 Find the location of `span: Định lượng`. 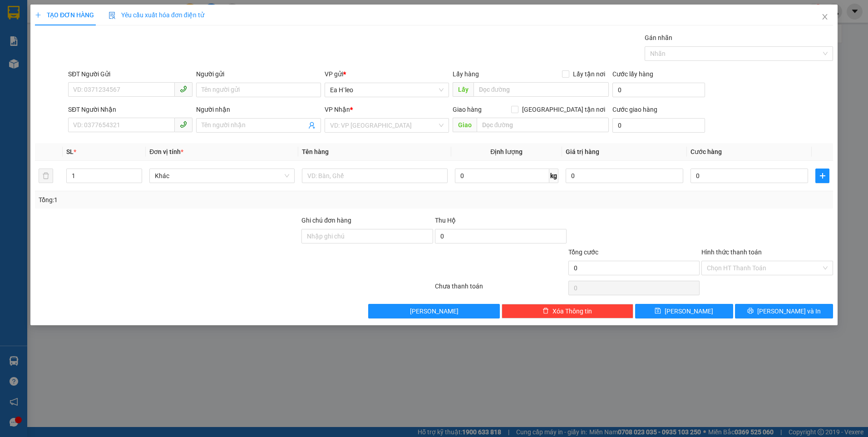

span: Định lượng is located at coordinates (506, 152).